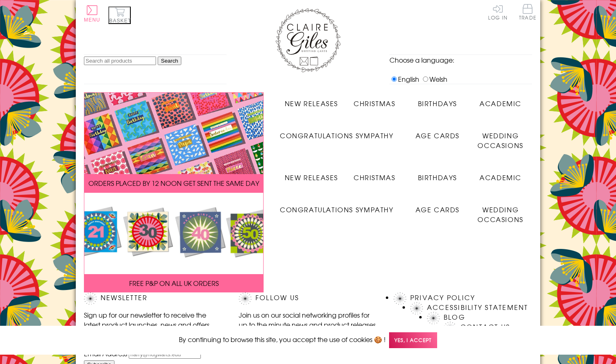  I want to click on a: Log In, so click(498, 12).